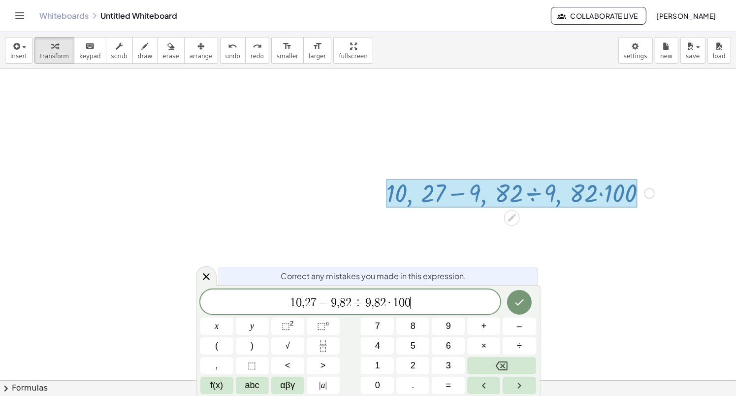  I want to click on button: Squared, so click(288, 326).